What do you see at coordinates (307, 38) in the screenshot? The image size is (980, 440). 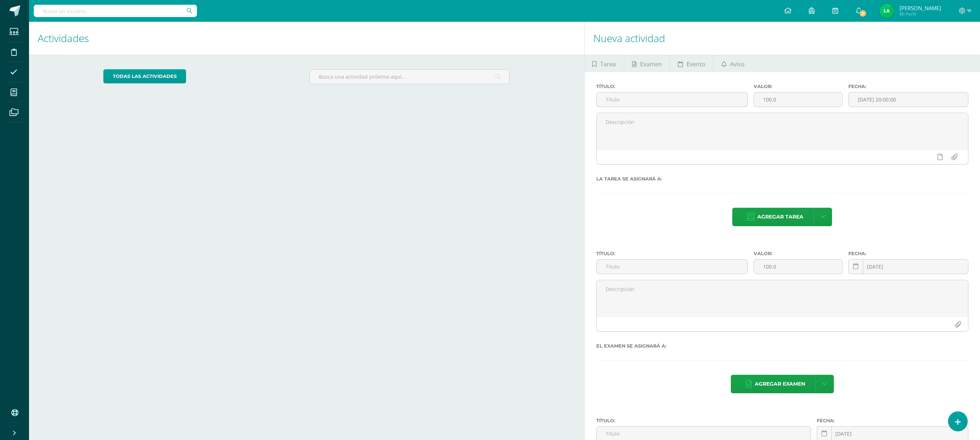 I see `h1: Actividades` at bounding box center [307, 38].